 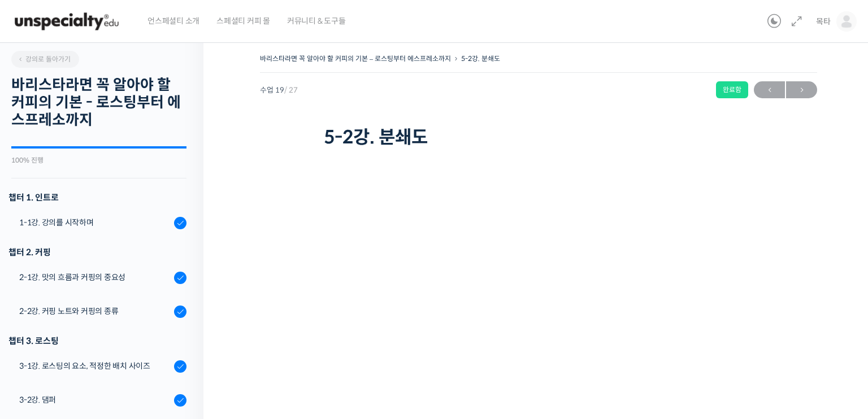 What do you see at coordinates (732, 90) in the screenshot?
I see `div: 완료함` at bounding box center [732, 90].